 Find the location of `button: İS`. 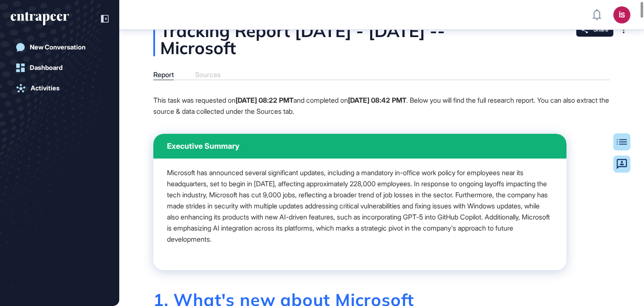

button: İS is located at coordinates (622, 15).